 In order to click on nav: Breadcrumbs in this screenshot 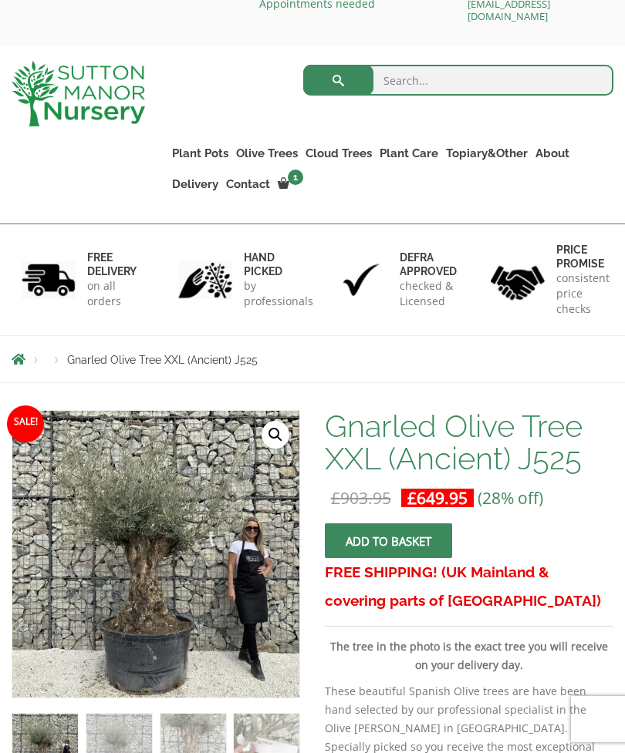, I will do `click(312, 359)`.